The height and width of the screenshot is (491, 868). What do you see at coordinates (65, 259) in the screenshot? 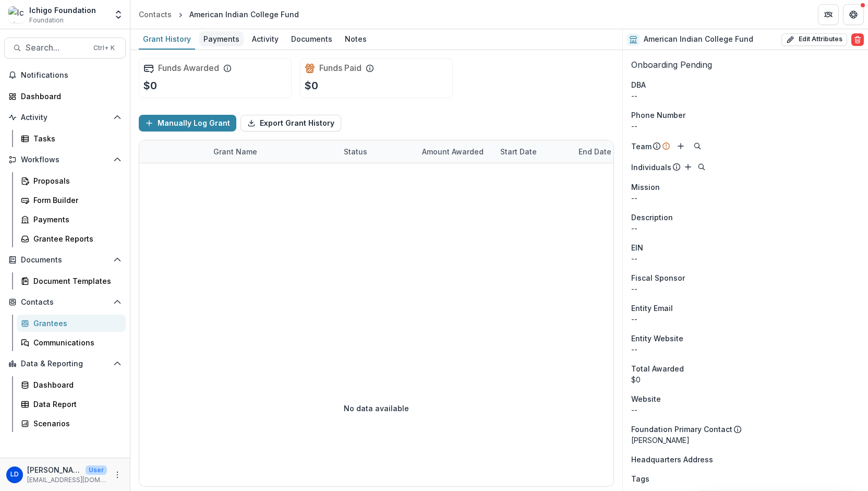
I see `span: Documents` at bounding box center [65, 259].